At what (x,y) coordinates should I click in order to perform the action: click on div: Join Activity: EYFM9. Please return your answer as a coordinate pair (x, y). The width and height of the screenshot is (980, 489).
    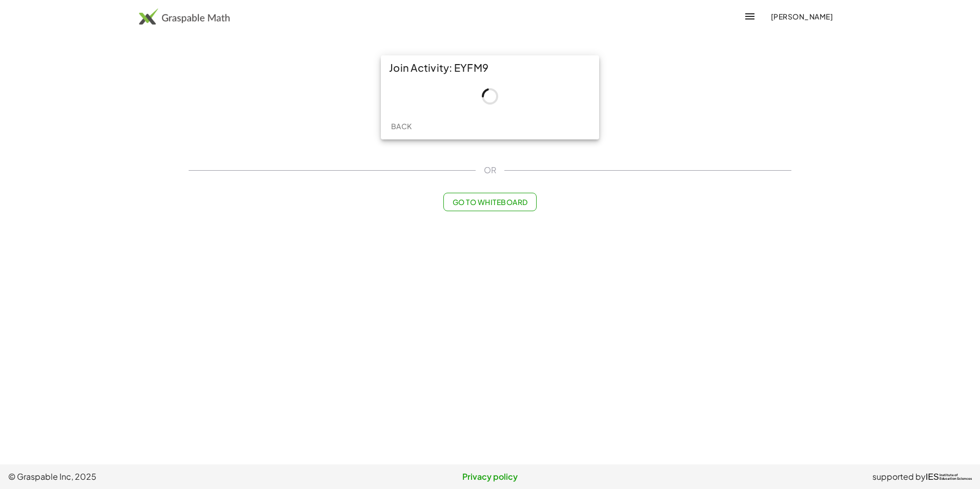
    Looking at the image, I should click on (490, 68).